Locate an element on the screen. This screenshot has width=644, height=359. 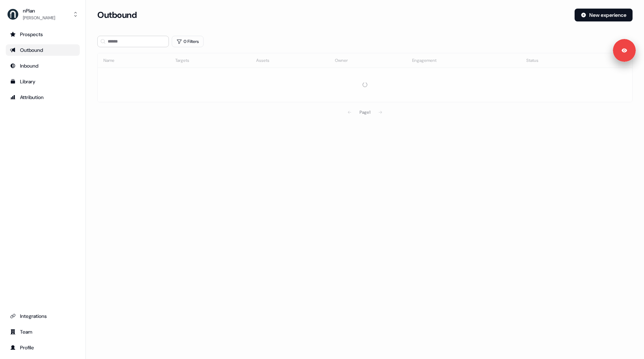
a: Go to templates is located at coordinates (43, 81).